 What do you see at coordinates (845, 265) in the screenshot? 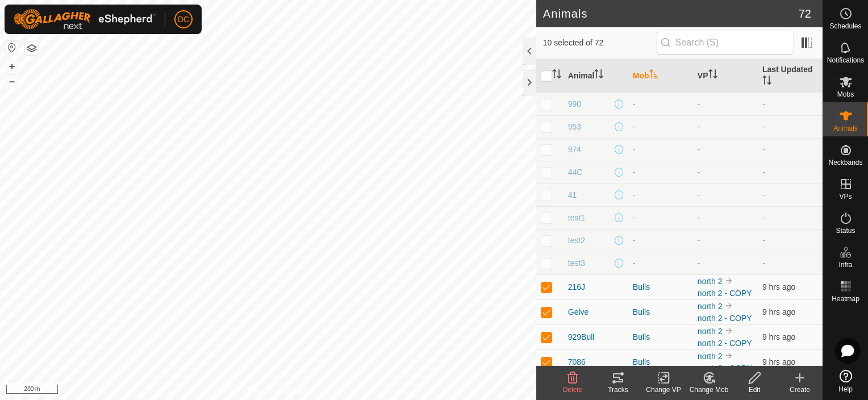
I see `span: Infra` at bounding box center [845, 265].